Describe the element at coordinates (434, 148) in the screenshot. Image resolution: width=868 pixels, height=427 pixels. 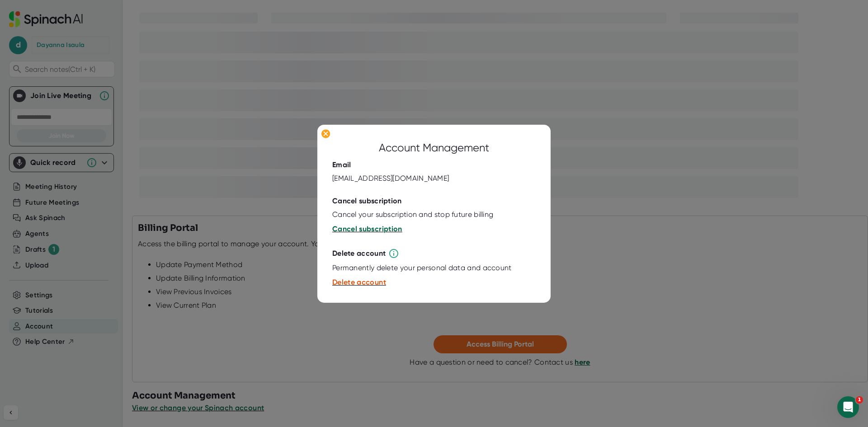
I see `div: Account Management` at that location.